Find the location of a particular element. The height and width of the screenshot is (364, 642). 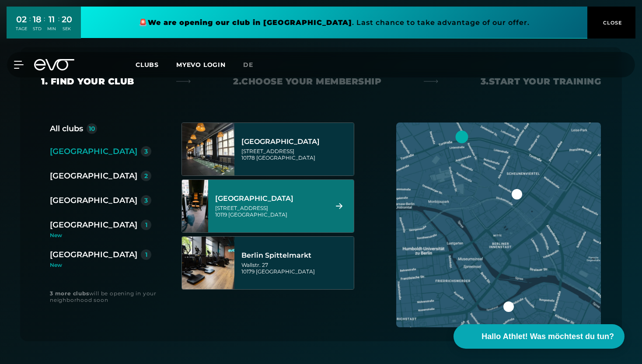

div: MIN is located at coordinates (52, 29).